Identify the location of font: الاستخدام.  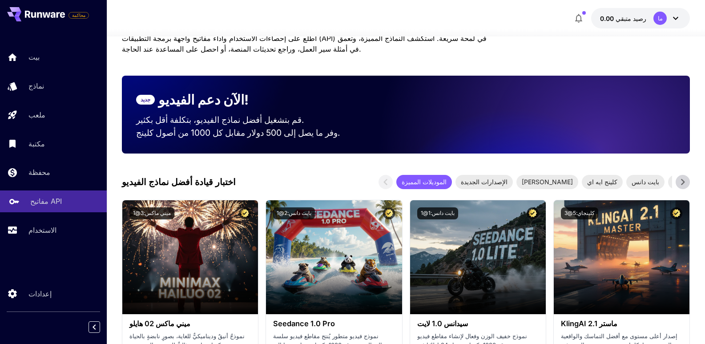
(42, 230).